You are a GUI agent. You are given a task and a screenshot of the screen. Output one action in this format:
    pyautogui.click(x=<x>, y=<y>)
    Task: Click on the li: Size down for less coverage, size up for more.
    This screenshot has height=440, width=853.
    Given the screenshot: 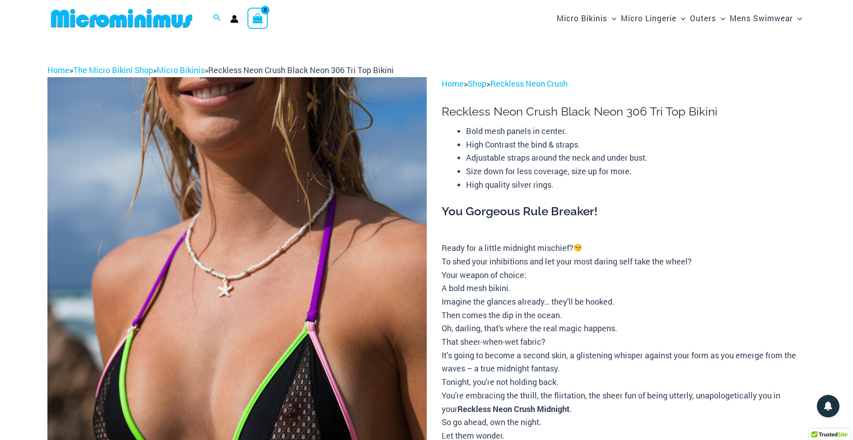 What is the action you would take?
    pyautogui.click(x=635, y=171)
    